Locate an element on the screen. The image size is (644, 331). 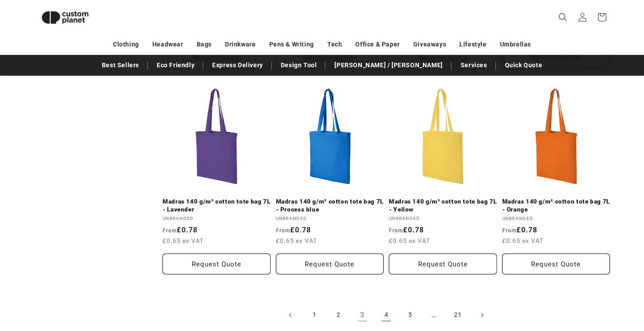
a: Headwear is located at coordinates (168, 44).